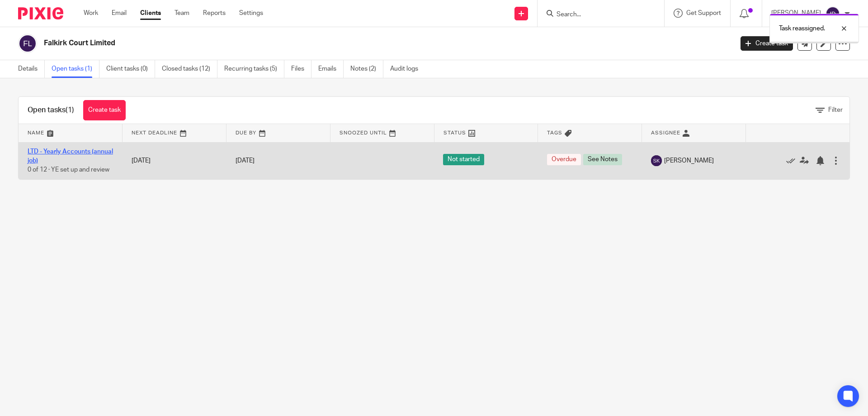  Describe the element at coordinates (254, 69) in the screenshot. I see `a: Recurring tasks (5)` at that location.